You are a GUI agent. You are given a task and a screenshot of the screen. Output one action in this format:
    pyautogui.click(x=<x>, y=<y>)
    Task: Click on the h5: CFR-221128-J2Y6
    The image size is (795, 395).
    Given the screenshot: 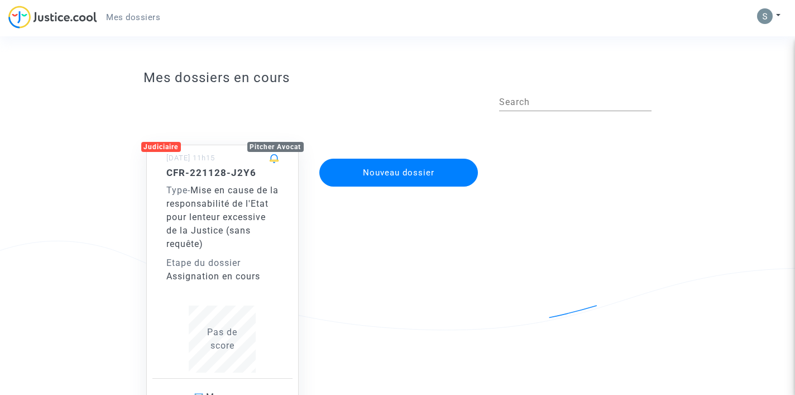 What is the action you would take?
    pyautogui.click(x=223, y=172)
    